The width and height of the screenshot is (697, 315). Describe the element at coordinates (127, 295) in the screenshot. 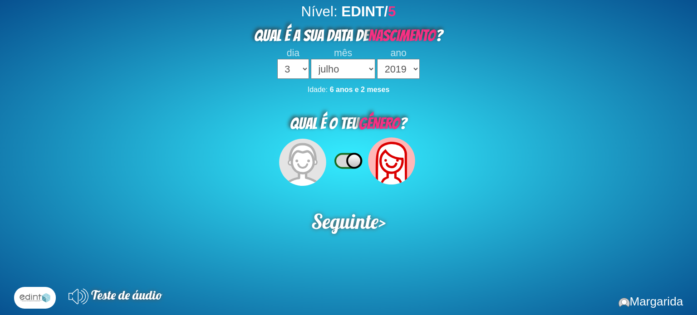

I see `span: Teste de áudio` at that location.